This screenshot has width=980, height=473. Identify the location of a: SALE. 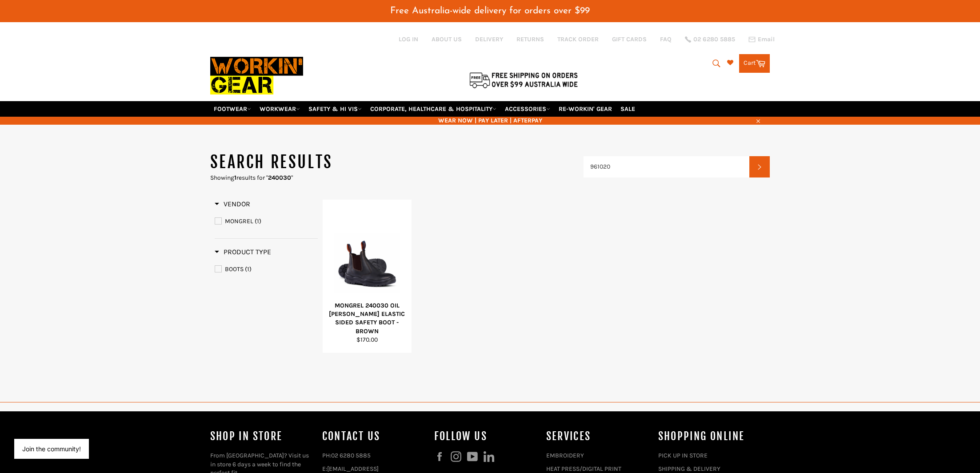
(627, 109).